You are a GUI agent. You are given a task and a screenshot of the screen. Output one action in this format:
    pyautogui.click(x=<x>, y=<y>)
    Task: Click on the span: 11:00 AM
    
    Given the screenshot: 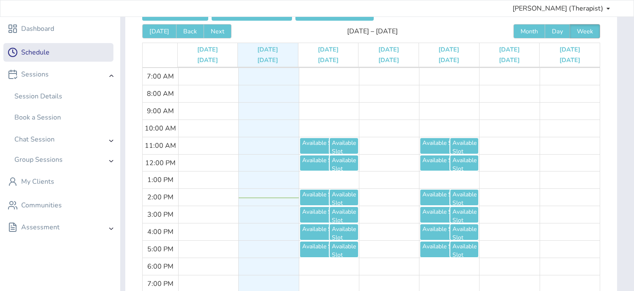 What is the action you would take?
    pyautogui.click(x=160, y=146)
    